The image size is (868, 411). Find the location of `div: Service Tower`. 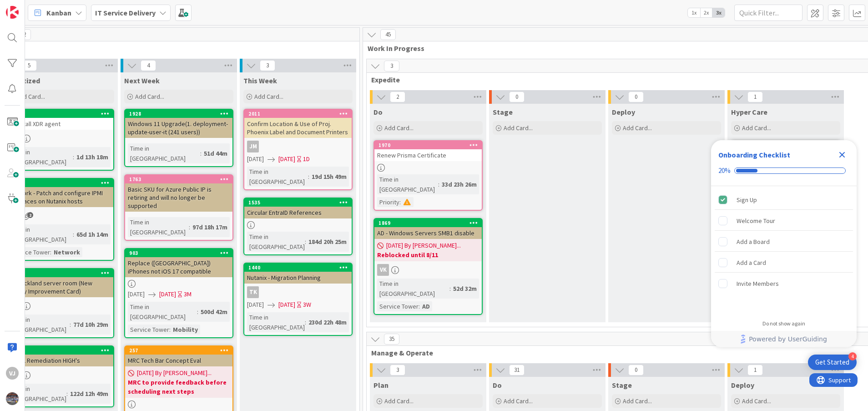

div: Service Tower is located at coordinates (29, 252).